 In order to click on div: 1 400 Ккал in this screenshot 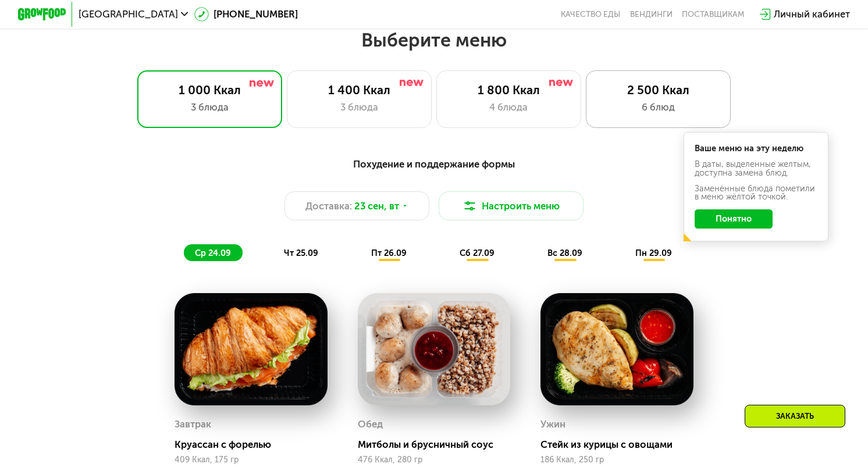, I will do `click(359, 90)`.